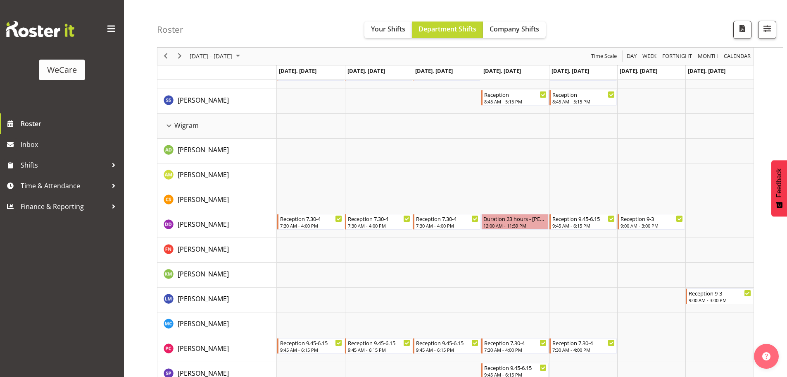  Describe the element at coordinates (604, 56) in the screenshot. I see `button: Time Scale` at that location.